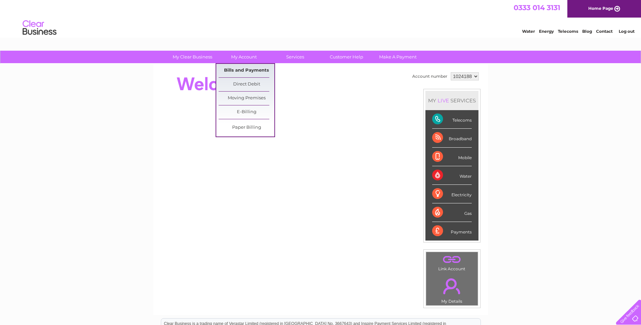 Image resolution: width=641 pixels, height=325 pixels. Describe the element at coordinates (452, 138) in the screenshot. I see `div: Broadband` at that location.